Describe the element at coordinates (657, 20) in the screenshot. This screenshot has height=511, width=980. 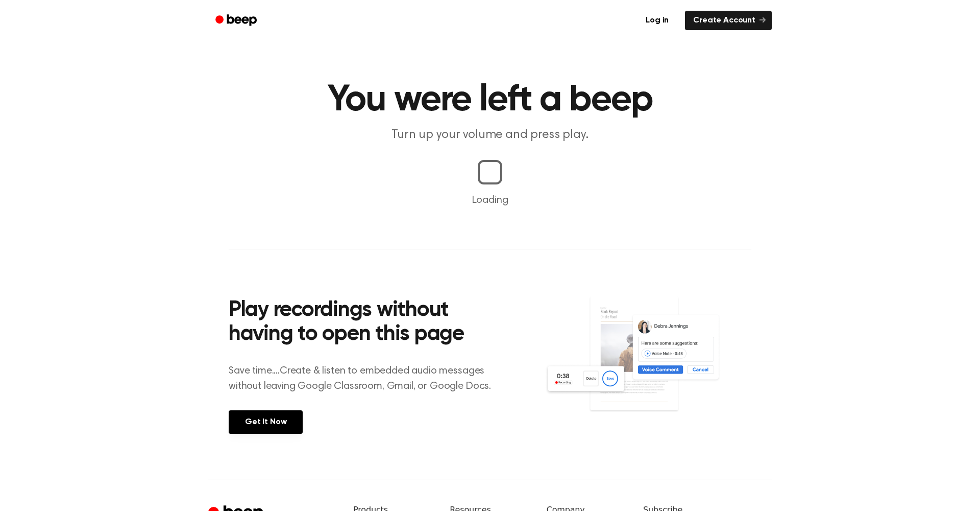
I see `a: Log in` at that location.